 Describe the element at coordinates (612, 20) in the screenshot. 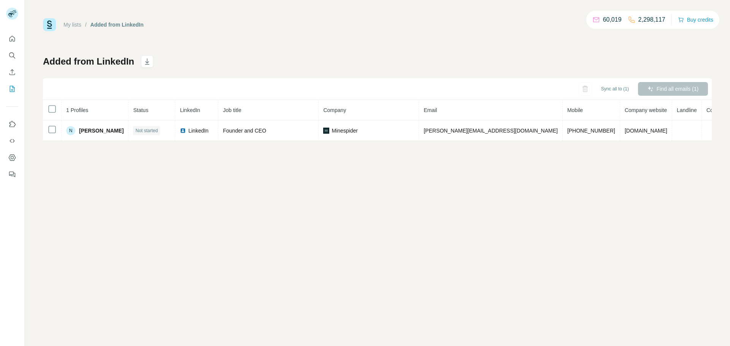

I see `p: 60,019` at that location.